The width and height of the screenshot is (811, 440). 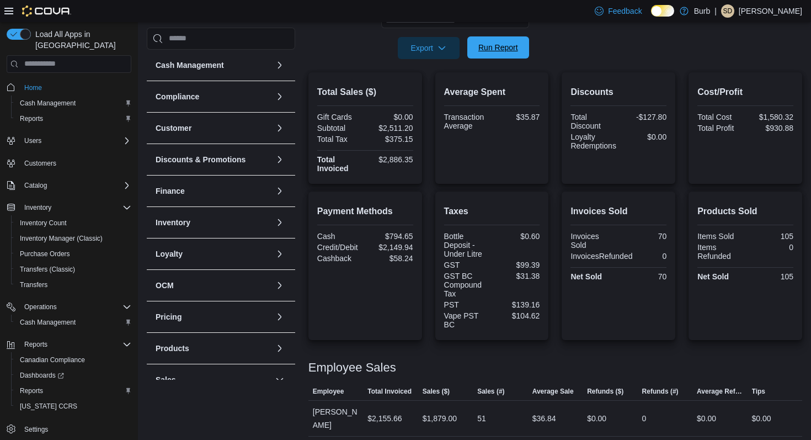 I want to click on span: Employee, so click(x=328, y=391).